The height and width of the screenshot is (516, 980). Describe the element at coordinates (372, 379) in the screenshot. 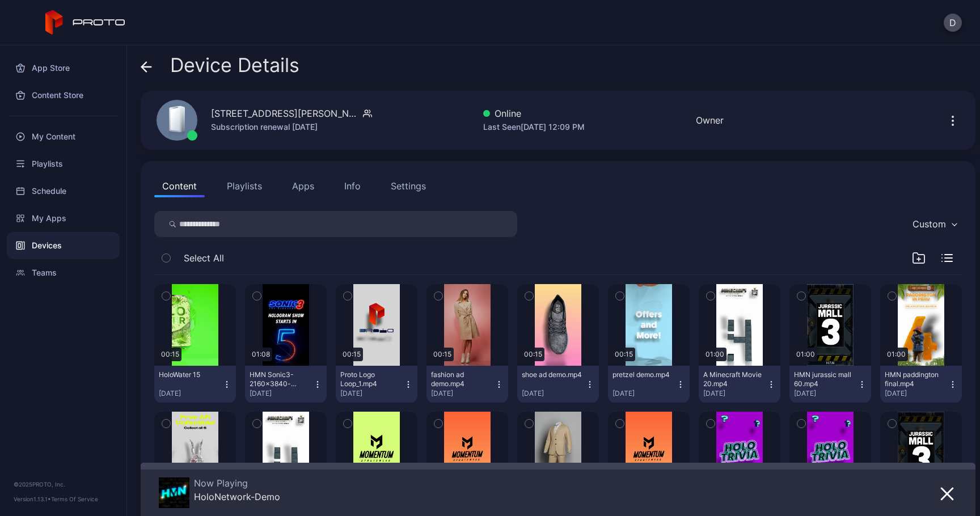

I see `div: Proto Logo Loop_1.mp4` at that location.